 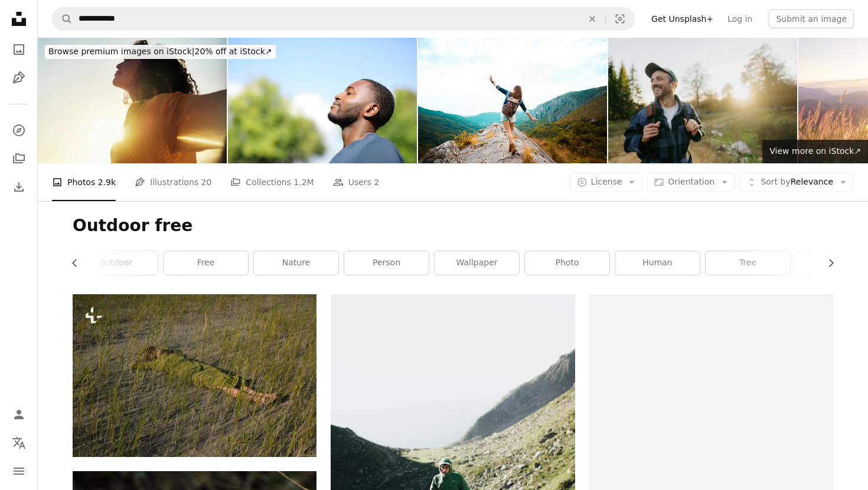 I want to click on span: 1.2M, so click(x=304, y=182).